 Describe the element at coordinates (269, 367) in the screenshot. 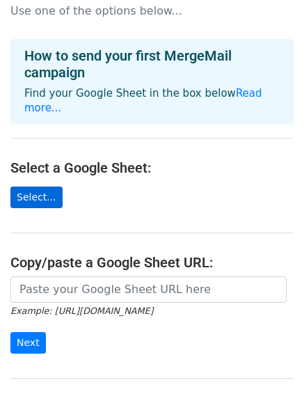

I see `div: Chat Widget` at that location.